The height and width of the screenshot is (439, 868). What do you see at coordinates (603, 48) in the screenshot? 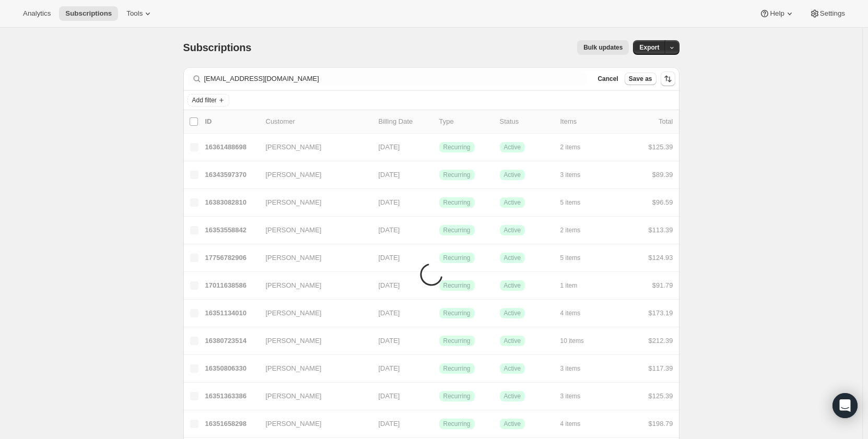
I see `span: Bulk updates` at bounding box center [603, 48].